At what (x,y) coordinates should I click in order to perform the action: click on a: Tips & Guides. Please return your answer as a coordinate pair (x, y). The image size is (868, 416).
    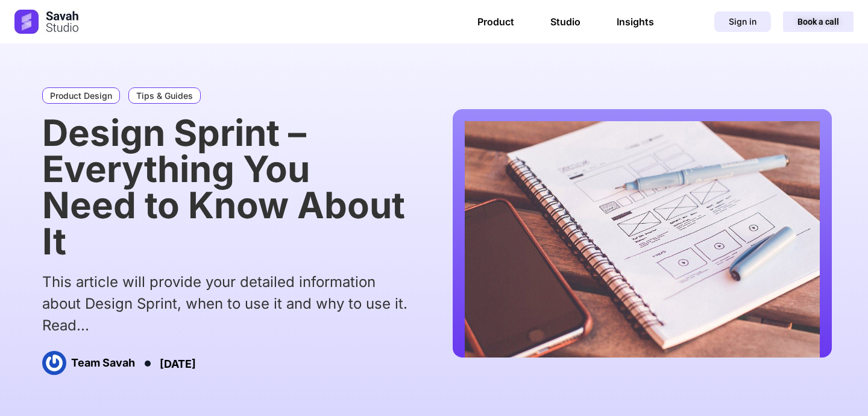
    Looking at the image, I should click on (165, 95).